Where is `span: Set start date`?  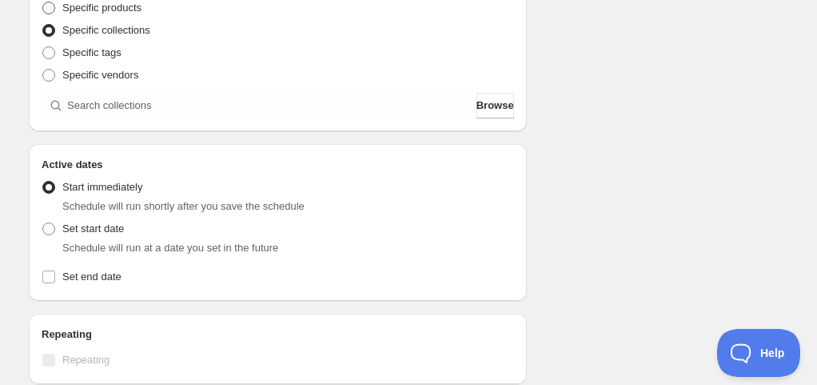 span: Set start date is located at coordinates (93, 228).